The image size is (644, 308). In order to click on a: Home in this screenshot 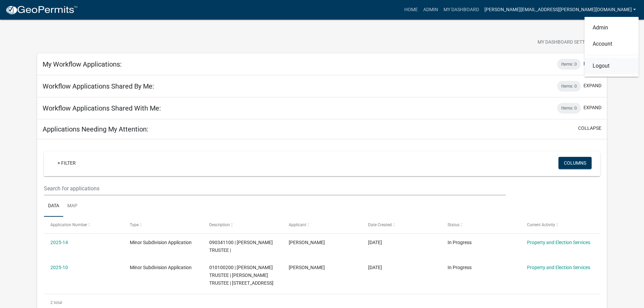, I will do `click(411, 10)`.